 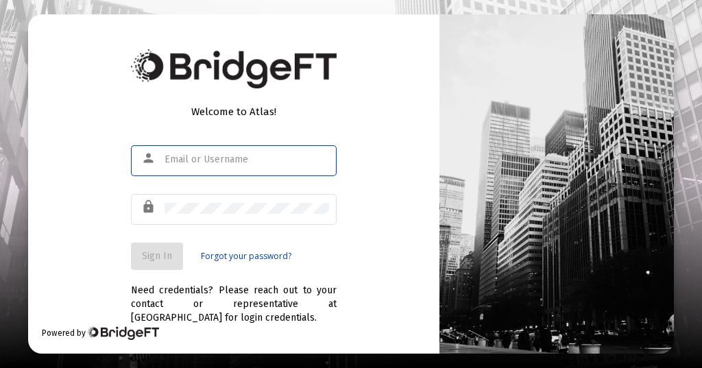 What do you see at coordinates (149, 207) in the screenshot?
I see `mat-icon: lock` at bounding box center [149, 207].